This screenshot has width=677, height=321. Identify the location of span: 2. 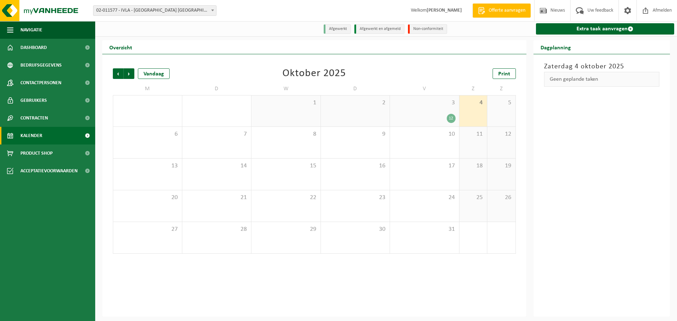
(355, 103).